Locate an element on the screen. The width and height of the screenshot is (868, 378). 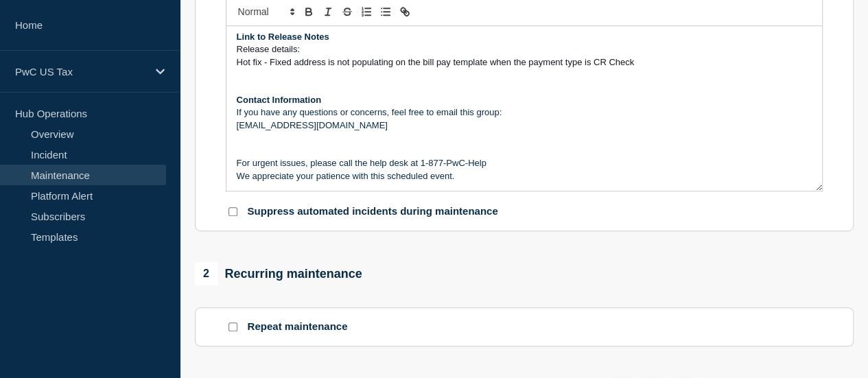
button: Toggle link is located at coordinates (405, 12).